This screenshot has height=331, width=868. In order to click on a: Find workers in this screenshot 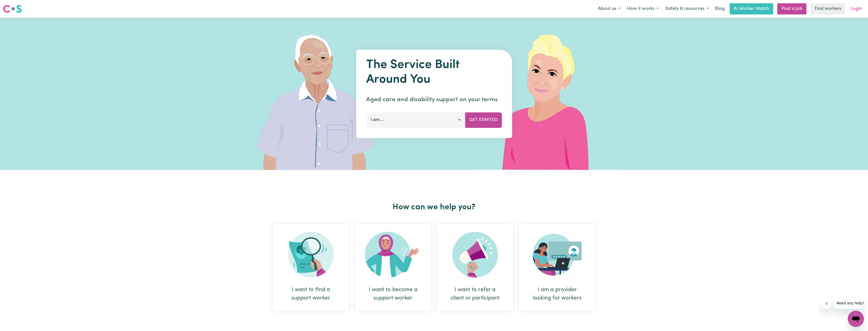, I will do `click(828, 9)`.